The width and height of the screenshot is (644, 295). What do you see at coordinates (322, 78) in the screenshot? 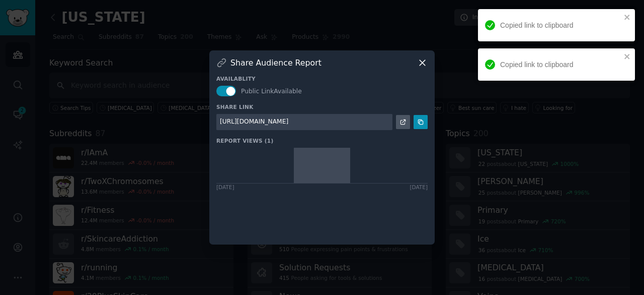
I see `h3: Availablity` at bounding box center [322, 78].